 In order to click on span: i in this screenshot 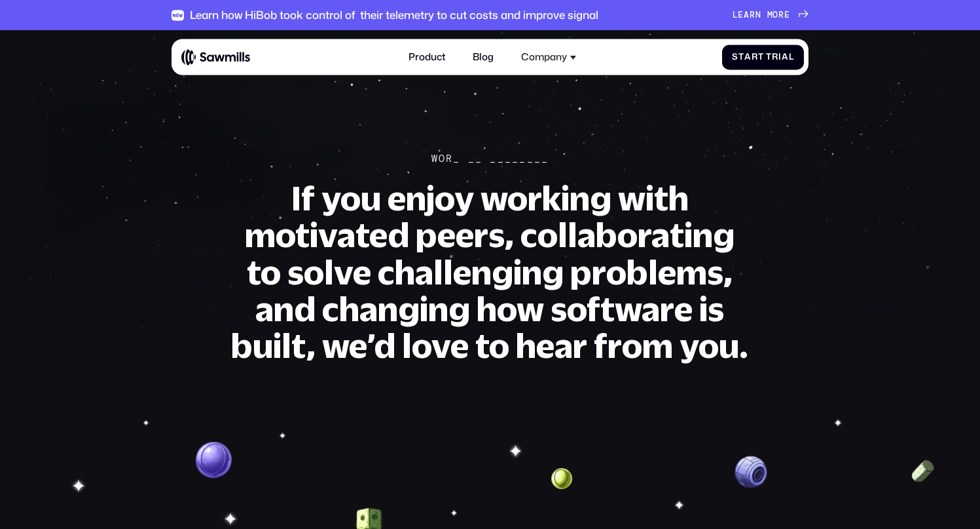, I will do `click(780, 57)`.